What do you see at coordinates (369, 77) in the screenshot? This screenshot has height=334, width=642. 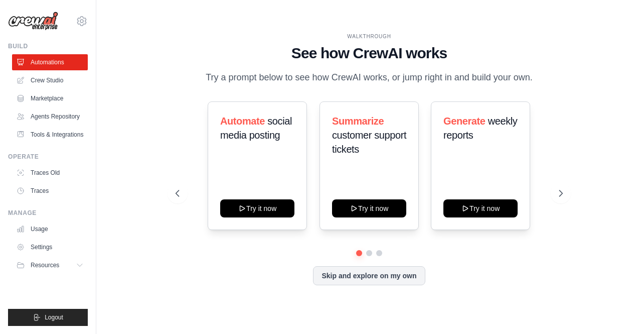 I see `p: Try a prompt below to see how CrewAI works, or jump right in and build your own.` at bounding box center [369, 77].